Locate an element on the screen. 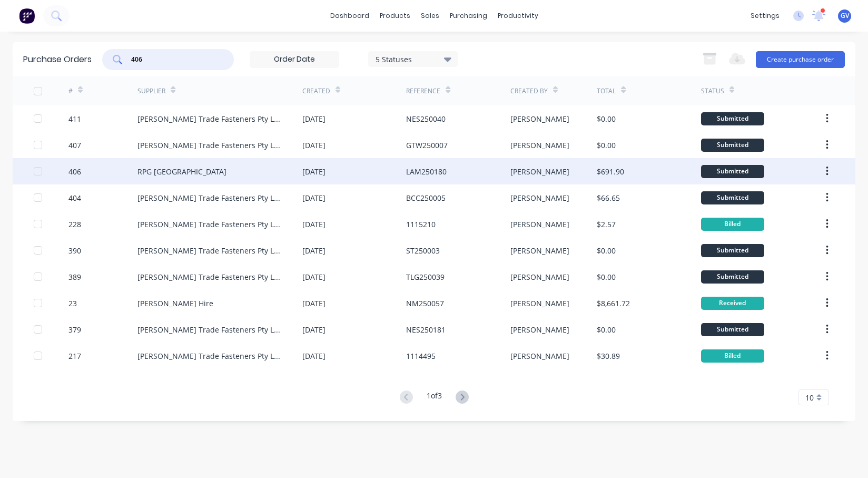  div: ST250003 is located at coordinates (423, 250).